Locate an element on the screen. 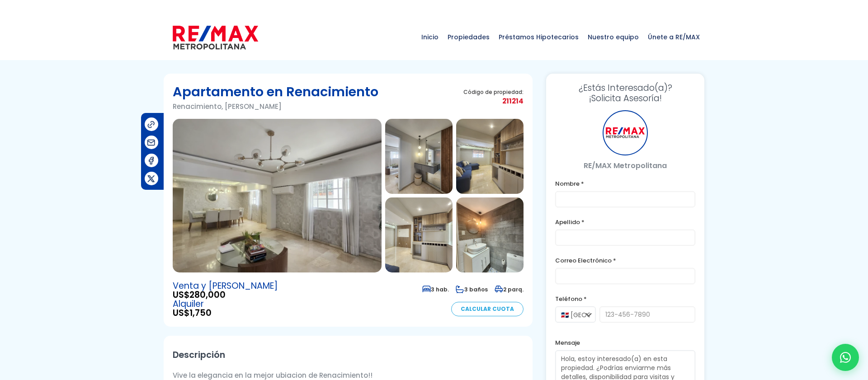 Image resolution: width=868 pixels, height=380 pixels. span: Código de propiedad: is located at coordinates (493, 91).